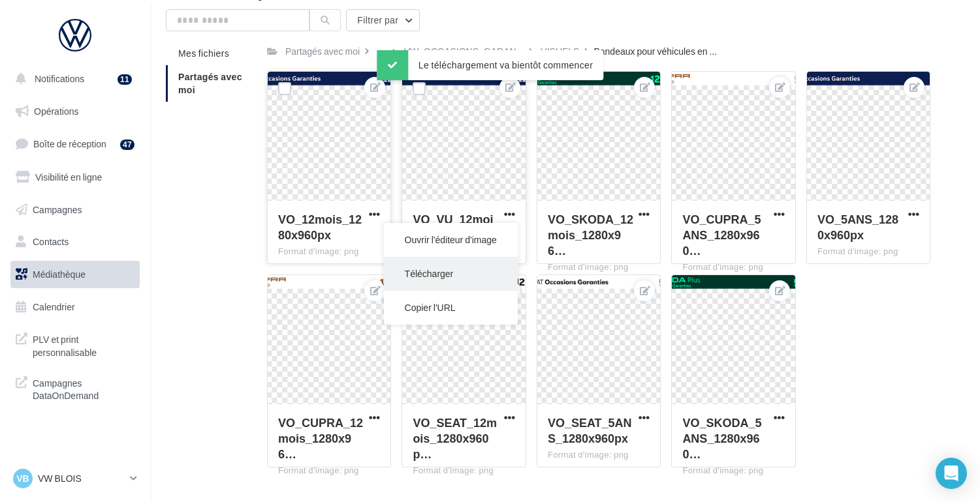  What do you see at coordinates (951, 473) in the screenshot?
I see `div: Open Intercom Messenger` at bounding box center [951, 473].